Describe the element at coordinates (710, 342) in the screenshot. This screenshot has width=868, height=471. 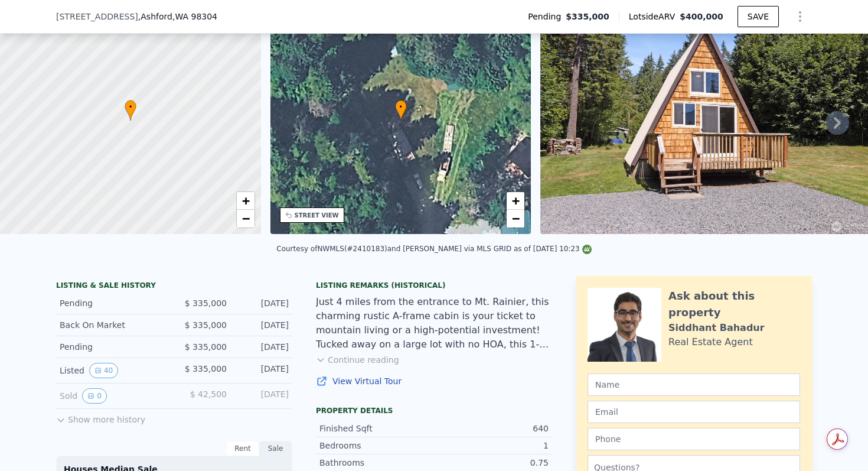
I see `div: Real Estate Agent` at that location.